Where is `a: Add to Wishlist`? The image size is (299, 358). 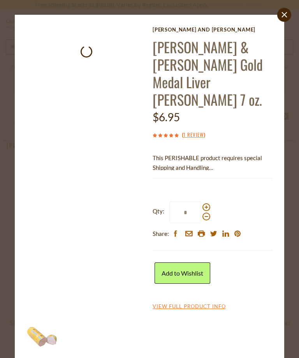
a: Add to Wishlist is located at coordinates (182, 273).